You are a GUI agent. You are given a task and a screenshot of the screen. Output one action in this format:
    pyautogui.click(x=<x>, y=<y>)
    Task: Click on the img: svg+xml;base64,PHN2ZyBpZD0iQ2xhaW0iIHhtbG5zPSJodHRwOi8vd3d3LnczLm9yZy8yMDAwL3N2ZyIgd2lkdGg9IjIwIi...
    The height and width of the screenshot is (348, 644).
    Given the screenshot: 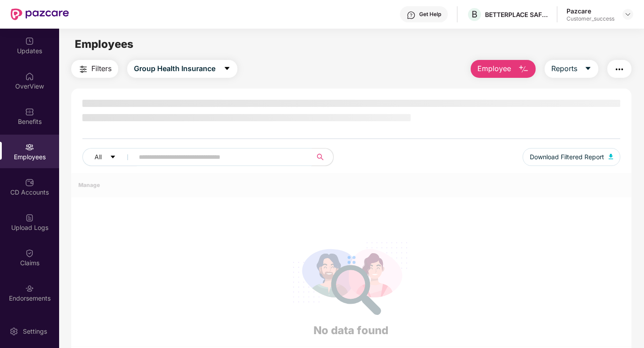 What is the action you would take?
    pyautogui.click(x=29, y=253)
    